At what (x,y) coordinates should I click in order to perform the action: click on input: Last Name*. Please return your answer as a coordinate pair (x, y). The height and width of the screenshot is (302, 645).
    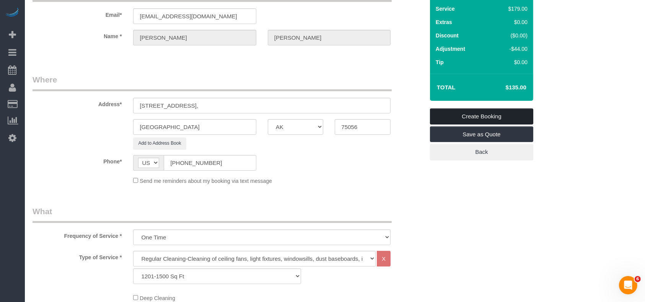
    Looking at the image, I should click on (329, 37).